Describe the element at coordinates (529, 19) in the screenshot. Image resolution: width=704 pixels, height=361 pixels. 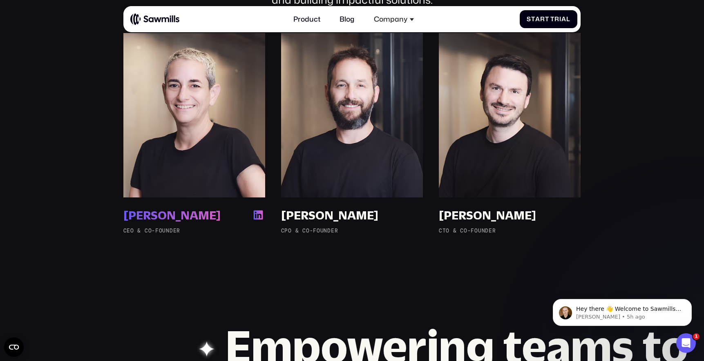
I see `span: S` at that location.